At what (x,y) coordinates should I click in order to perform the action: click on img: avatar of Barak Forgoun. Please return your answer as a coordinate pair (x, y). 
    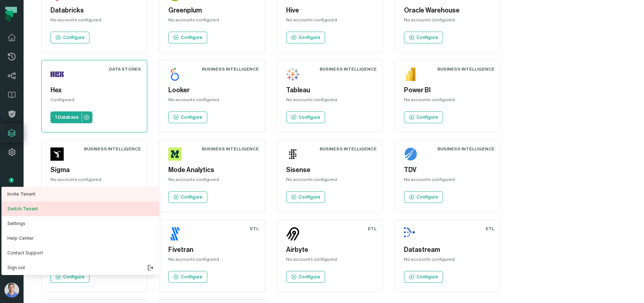
    Looking at the image, I should click on (12, 290).